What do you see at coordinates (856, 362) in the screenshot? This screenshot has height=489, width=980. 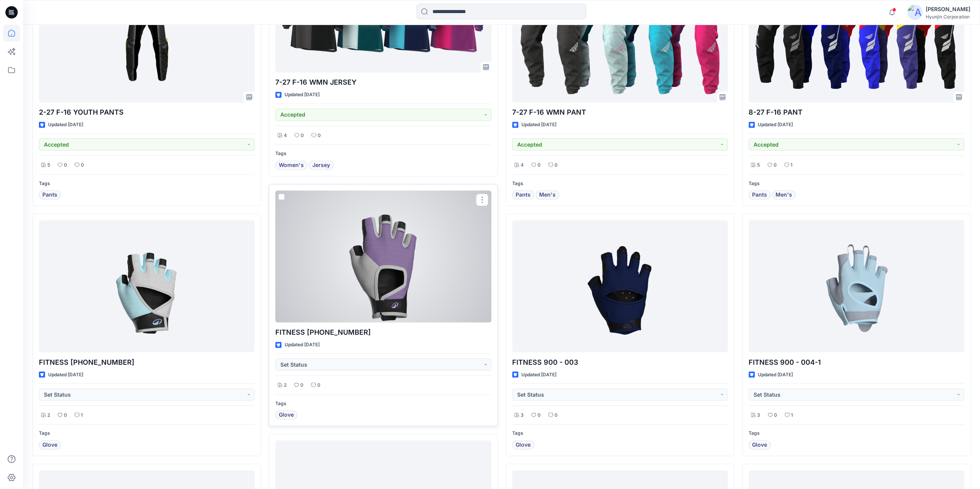 I see `p: FITNESS 900 - 004-1` at bounding box center [856, 362].